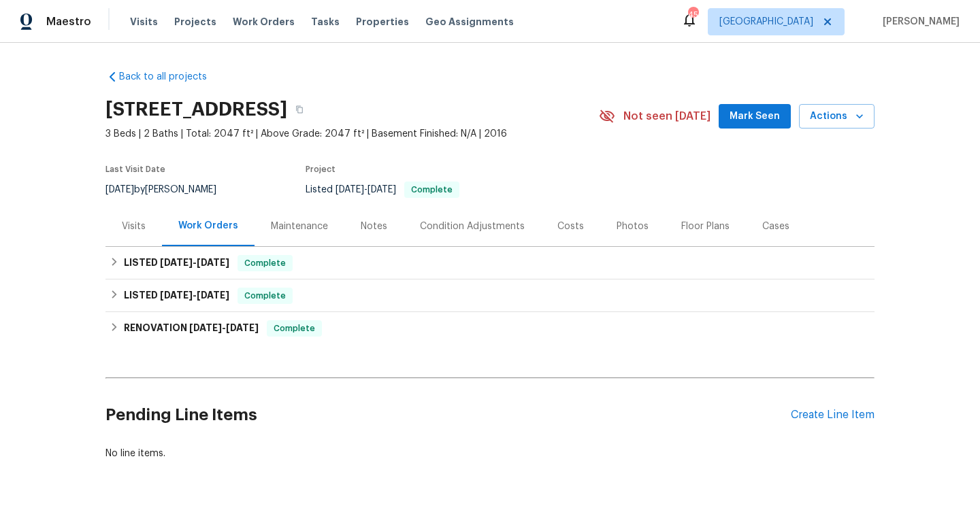 The image size is (980, 529). Describe the element at coordinates (755, 116) in the screenshot. I see `button: Mark Seen` at that location.